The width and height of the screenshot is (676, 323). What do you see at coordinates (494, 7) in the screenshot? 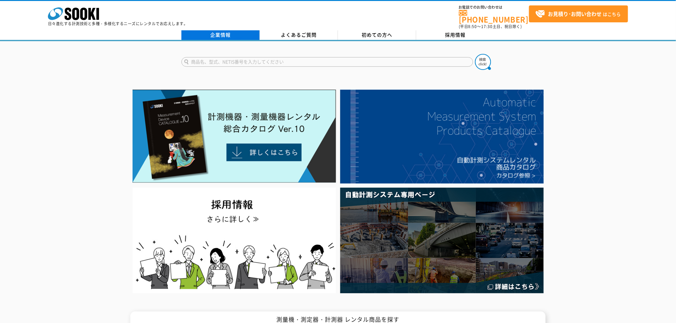
I see `span: お電話でのお問い合わせは` at bounding box center [494, 7].